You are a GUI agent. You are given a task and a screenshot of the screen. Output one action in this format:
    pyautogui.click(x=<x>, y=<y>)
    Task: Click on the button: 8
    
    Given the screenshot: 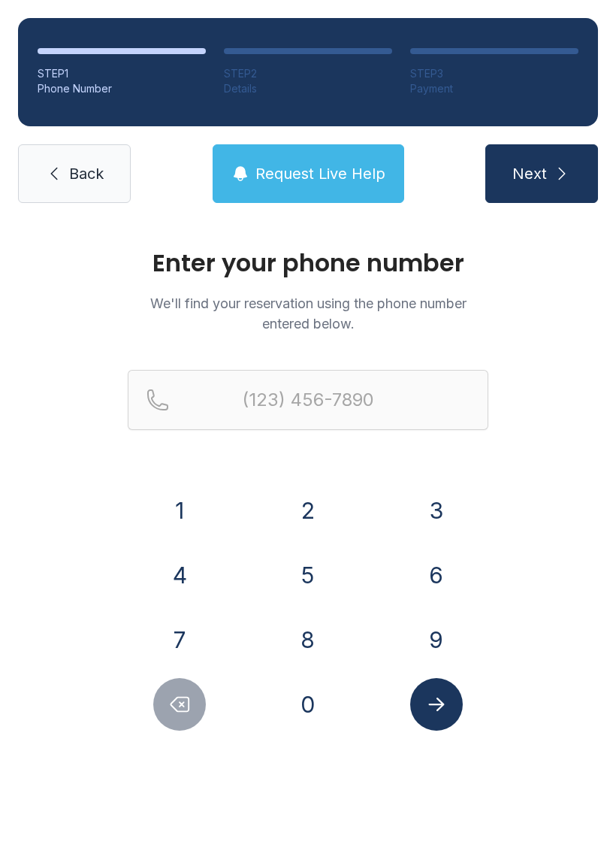 What is the action you would take?
    pyautogui.click(x=308, y=640)
    